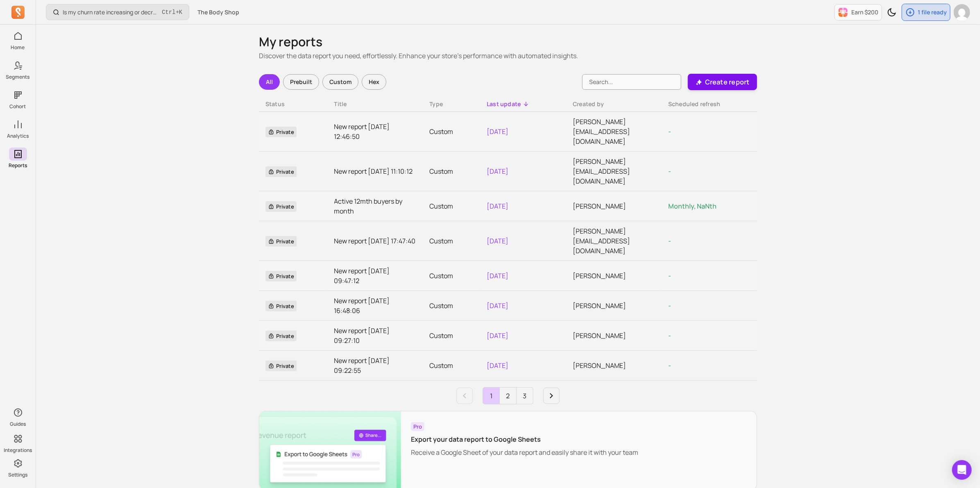 This screenshot has width=980, height=488. What do you see at coordinates (631, 82) in the screenshot?
I see `input: Search` at bounding box center [631, 82].